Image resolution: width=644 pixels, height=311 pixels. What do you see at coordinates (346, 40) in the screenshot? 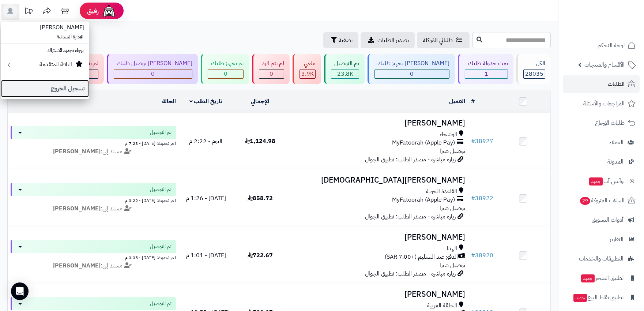
I see `span: تصفية` at bounding box center [346, 40].